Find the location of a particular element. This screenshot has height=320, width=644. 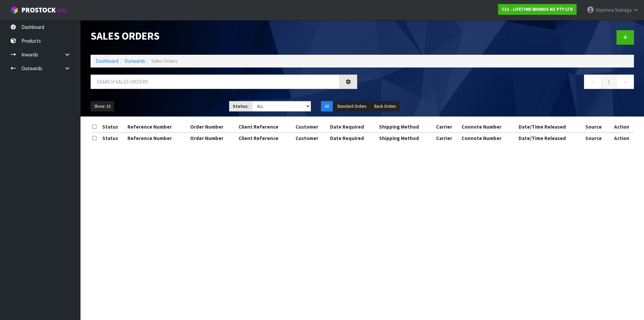

button: Standard Orders is located at coordinates (351, 107).